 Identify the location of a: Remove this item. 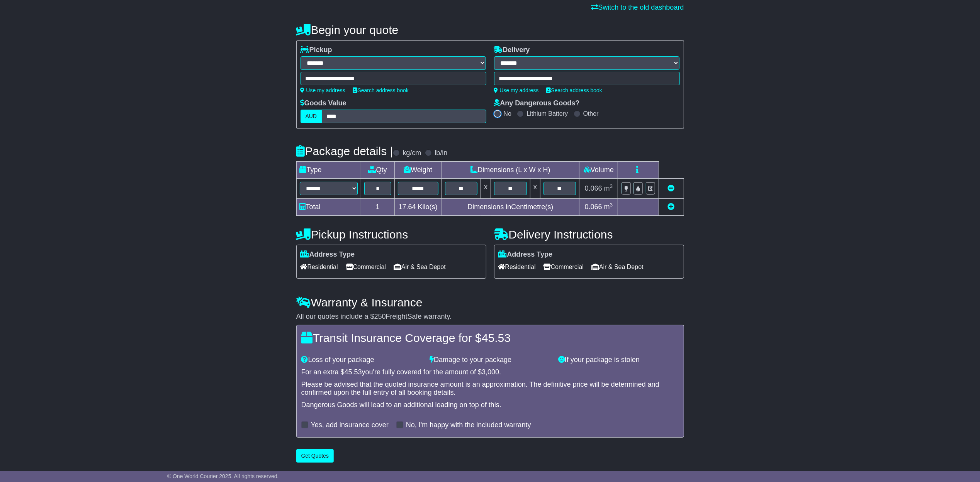
(671, 188).